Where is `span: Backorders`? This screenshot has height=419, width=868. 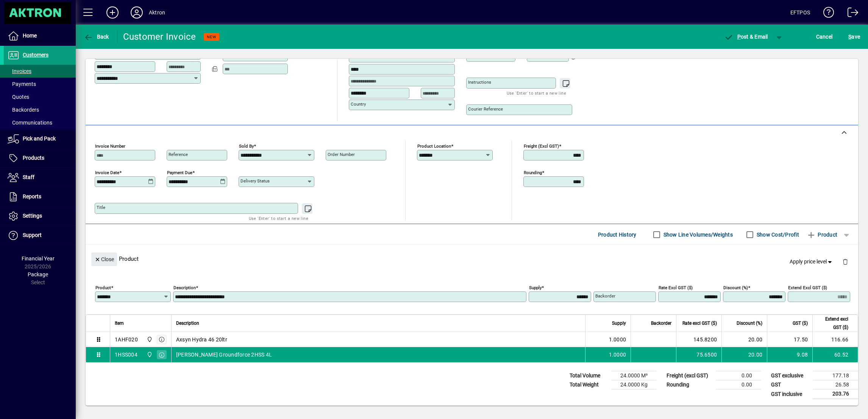 span: Backorders is located at coordinates (23, 109).